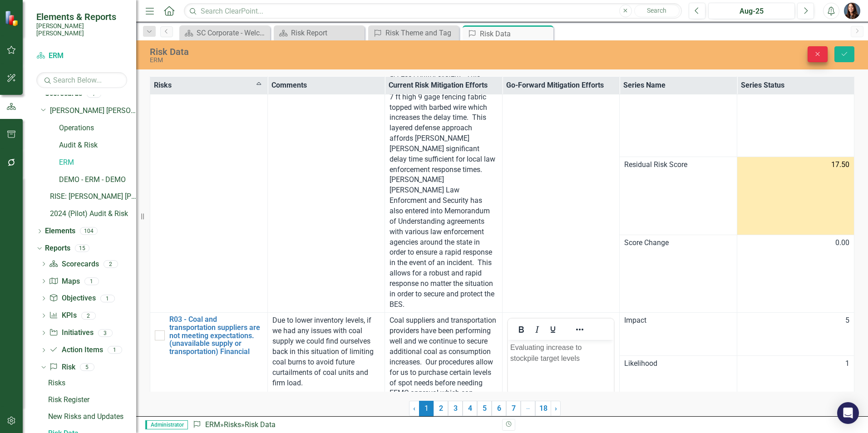  Describe the element at coordinates (89, 231) in the screenshot. I see `div: 104` at that location.